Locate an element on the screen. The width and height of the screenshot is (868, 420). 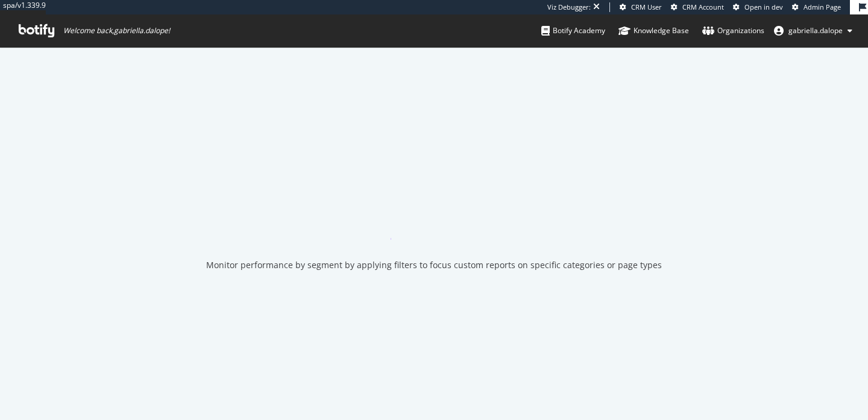
span: Admin Page is located at coordinates (822, 7).